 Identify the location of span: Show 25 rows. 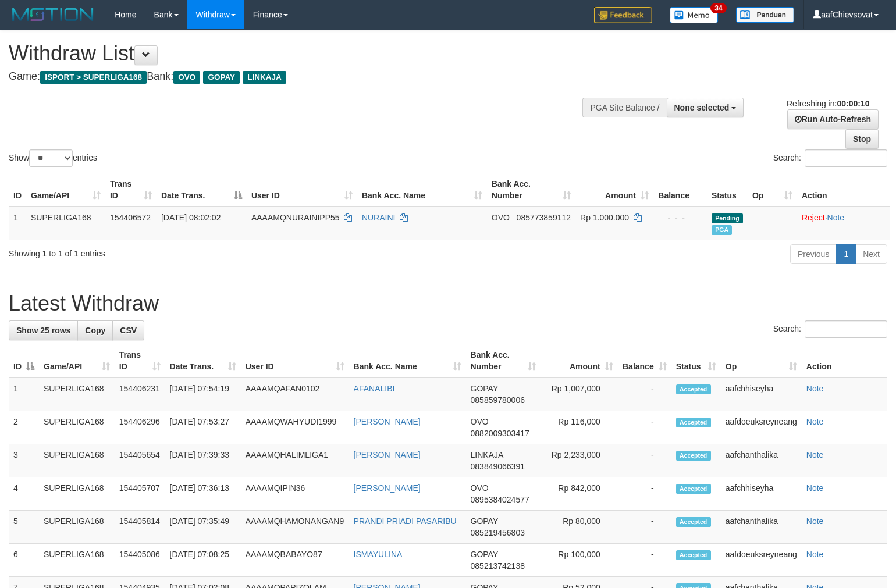
(43, 331).